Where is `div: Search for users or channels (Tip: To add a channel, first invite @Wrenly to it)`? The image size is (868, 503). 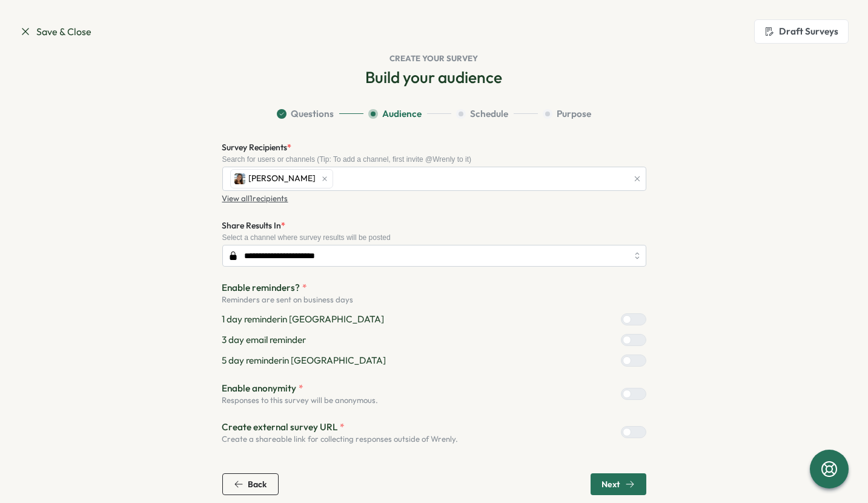 div: Search for users or channels (Tip: To add a channel, first invite @Wrenly to it) is located at coordinates (434, 159).